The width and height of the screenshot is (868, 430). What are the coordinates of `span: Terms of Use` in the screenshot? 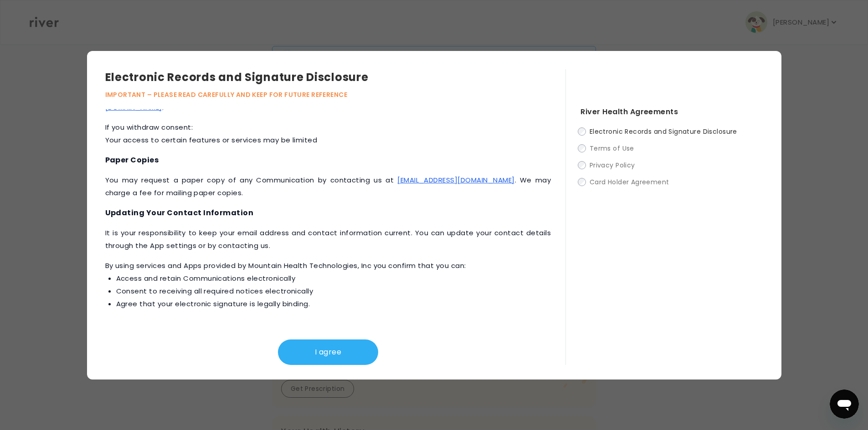 It's located at (612, 148).